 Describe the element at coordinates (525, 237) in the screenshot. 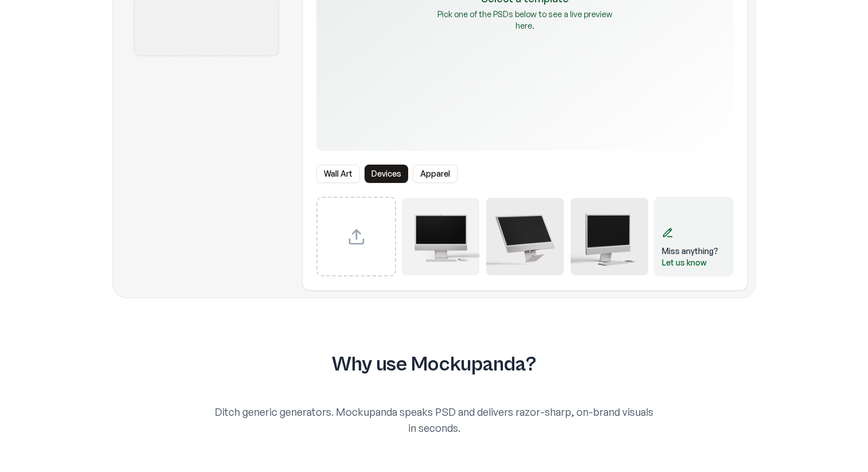

I see `img: iMac Mockup 2` at that location.